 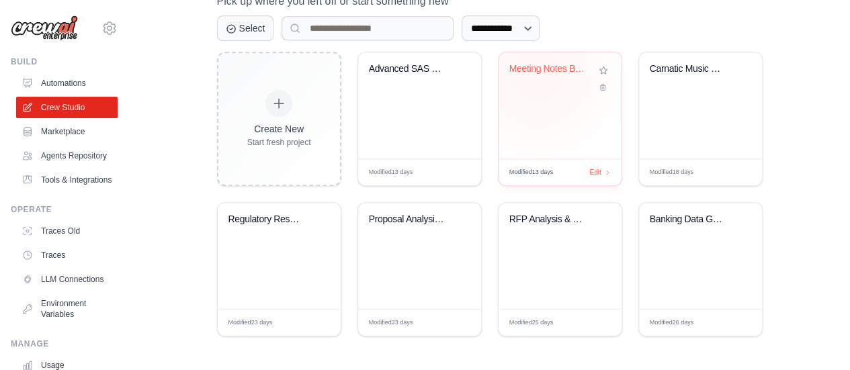 I want to click on div: Meeting Notes Business Requirements Extractor, so click(x=549, y=69).